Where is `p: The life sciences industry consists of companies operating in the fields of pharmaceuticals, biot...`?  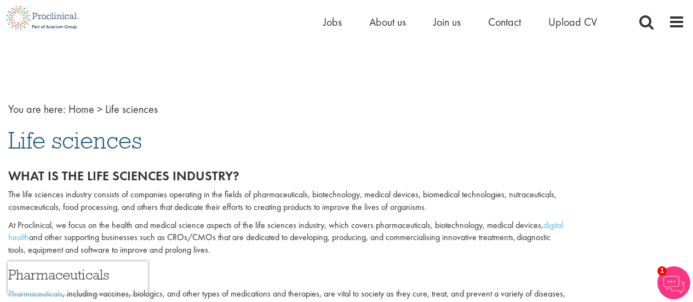
p: The life sciences industry consists of companies operating in the fields of pharmaceuticals, biot... is located at coordinates (289, 201).